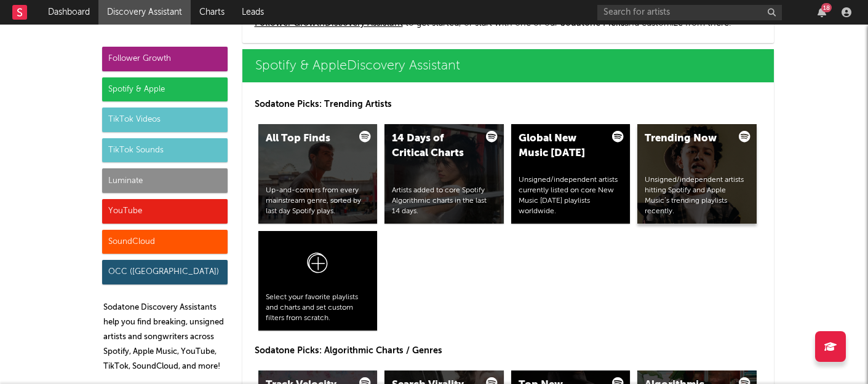  I want to click on div: Select your favorite playlists and charts and set custom filters from scratch., so click(318, 308).